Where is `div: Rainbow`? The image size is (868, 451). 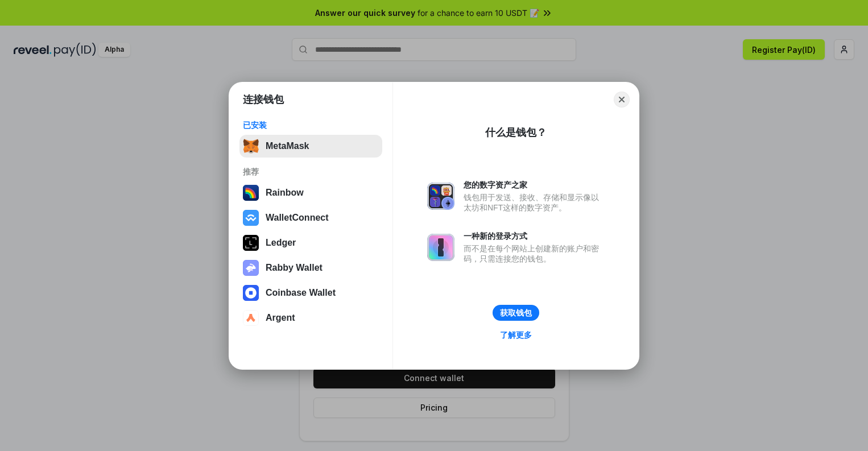 div: Rainbow is located at coordinates (285, 193).